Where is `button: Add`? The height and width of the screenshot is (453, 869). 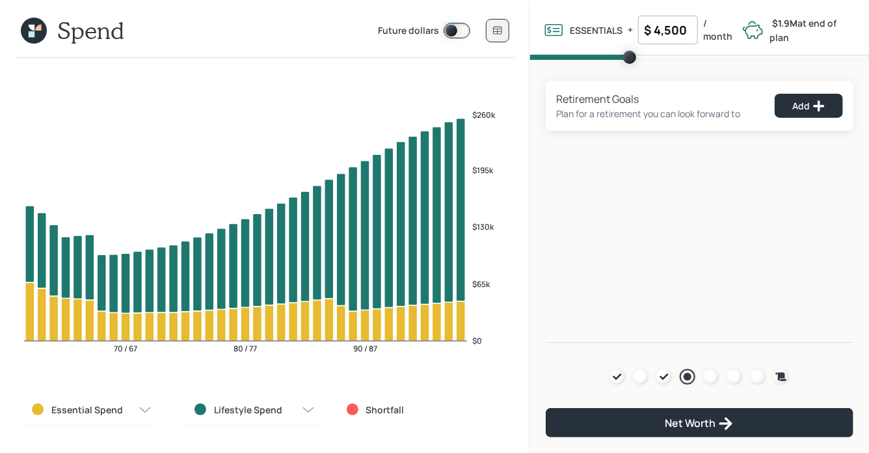
button: Add is located at coordinates (809, 105).